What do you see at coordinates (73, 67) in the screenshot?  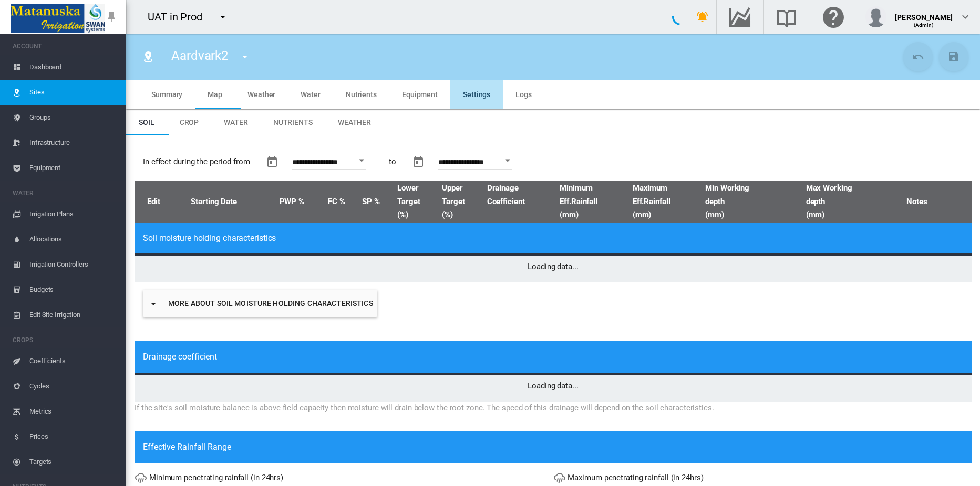 I see `span: Dashboard` at bounding box center [73, 67].